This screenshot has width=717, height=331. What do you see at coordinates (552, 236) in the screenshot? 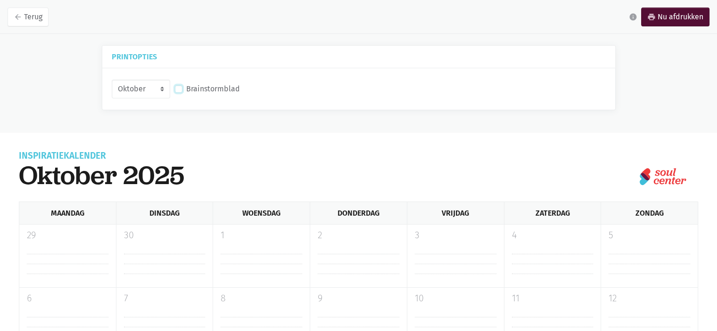
I see `p: 4` at bounding box center [552, 236].